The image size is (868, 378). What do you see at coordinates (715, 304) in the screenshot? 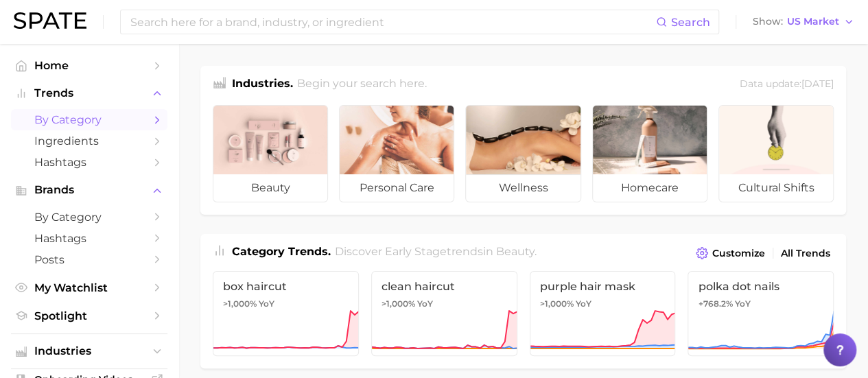
I see `span: +768.2%` at bounding box center [715, 304].